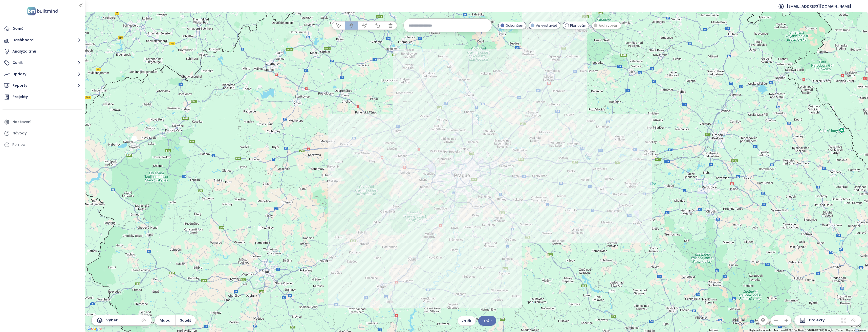  I want to click on span: Projekty, so click(817, 320).